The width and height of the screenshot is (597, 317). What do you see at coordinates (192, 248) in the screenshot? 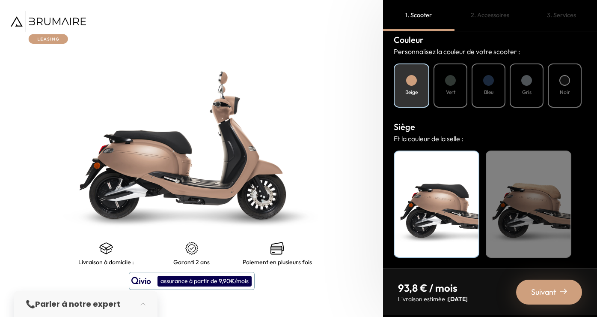
I see `img: certificat-de-garantie.png` at bounding box center [192, 248].